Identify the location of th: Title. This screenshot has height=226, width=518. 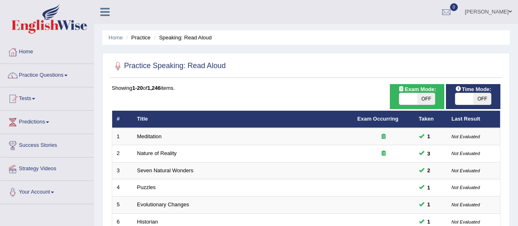
(243, 119).